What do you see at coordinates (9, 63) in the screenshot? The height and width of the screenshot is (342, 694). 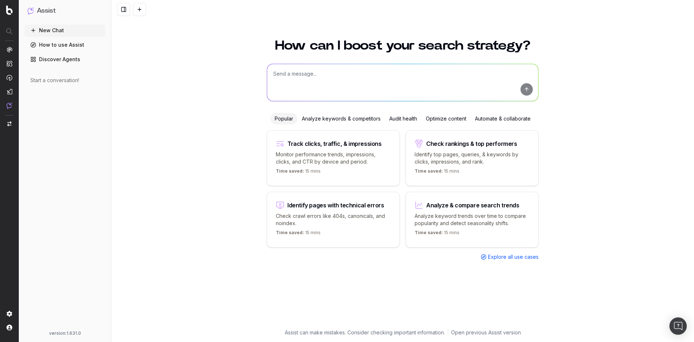 I see `img: Intelligence` at bounding box center [9, 63].